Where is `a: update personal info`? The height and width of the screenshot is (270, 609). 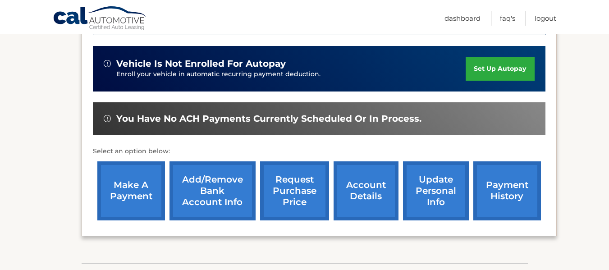 a: update personal info is located at coordinates (436, 191).